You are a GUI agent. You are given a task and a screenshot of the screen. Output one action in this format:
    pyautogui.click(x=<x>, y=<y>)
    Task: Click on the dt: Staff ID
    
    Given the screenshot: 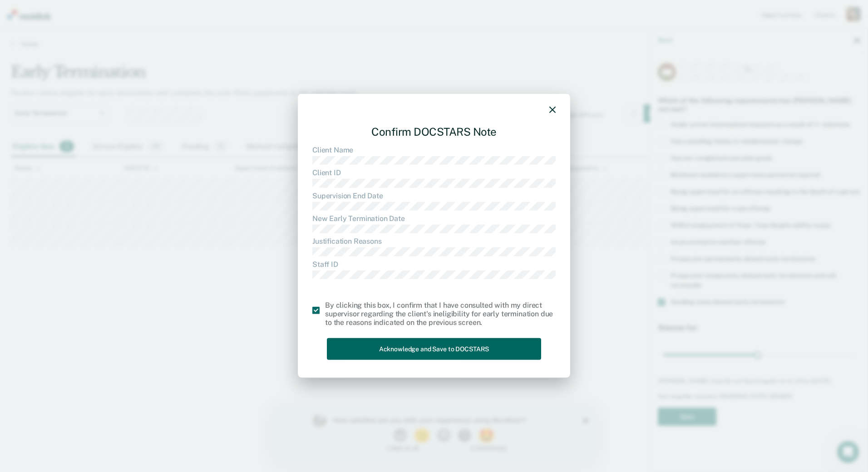 What is the action you would take?
    pyautogui.click(x=434, y=264)
    